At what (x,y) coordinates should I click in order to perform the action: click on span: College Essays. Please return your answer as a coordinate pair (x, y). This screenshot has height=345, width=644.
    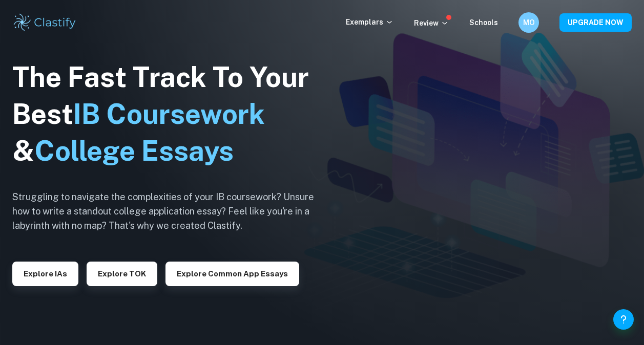
    Looking at the image, I should click on (134, 151).